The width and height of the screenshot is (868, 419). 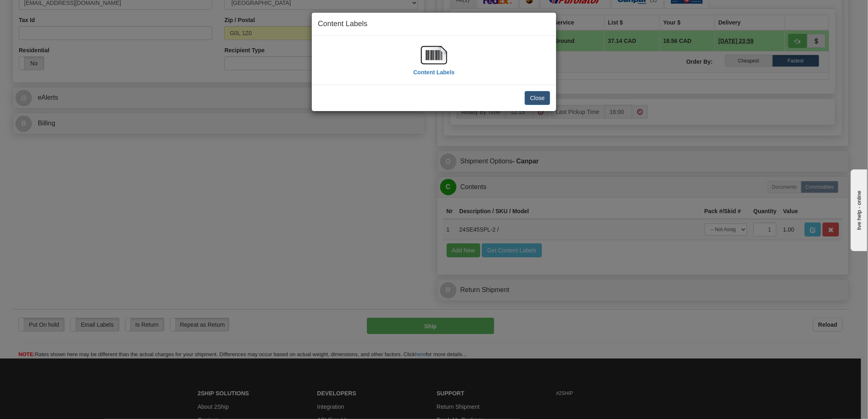 I want to click on img: barcode.jpg, so click(x=434, y=55).